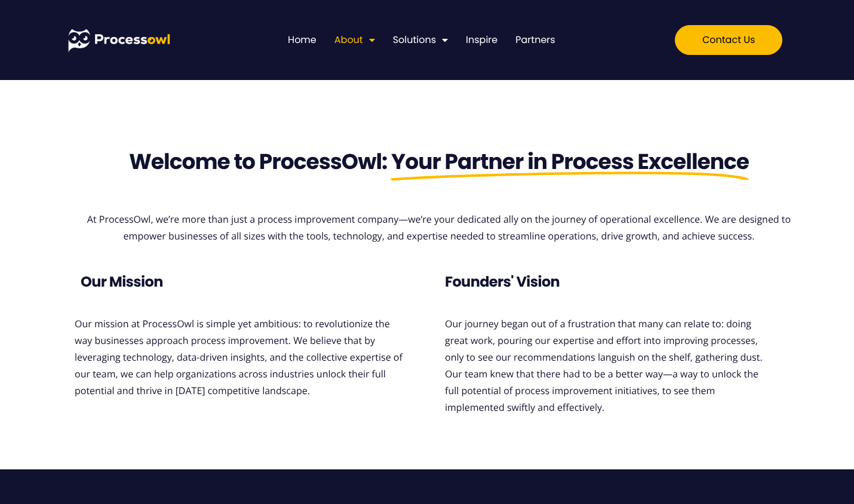 The height and width of the screenshot is (504, 854). I want to click on span: Contact us, so click(729, 40).